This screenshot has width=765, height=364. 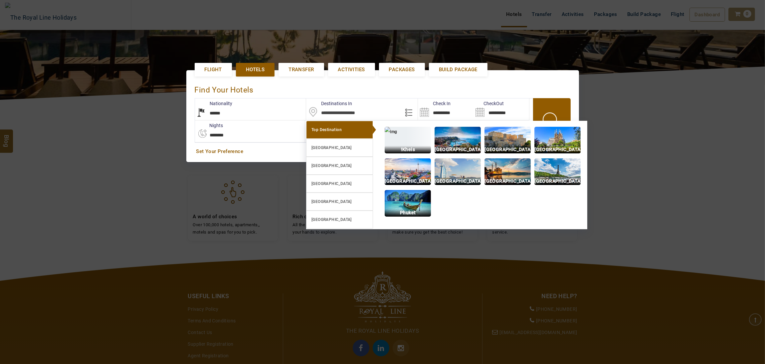 I want to click on label: Rooms, so click(x=320, y=125).